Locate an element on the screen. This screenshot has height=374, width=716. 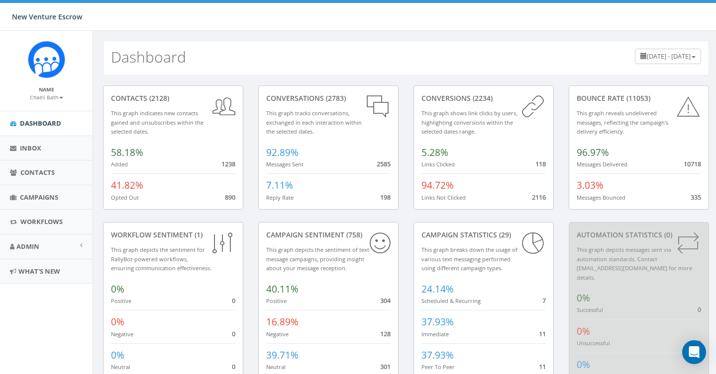
div: Campaign Sentiment is located at coordinates (328, 235).